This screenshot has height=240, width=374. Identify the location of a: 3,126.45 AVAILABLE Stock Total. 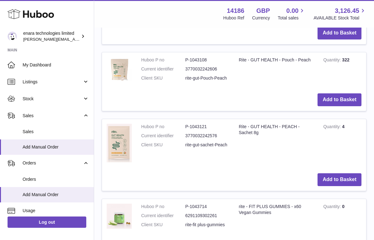
(339, 14).